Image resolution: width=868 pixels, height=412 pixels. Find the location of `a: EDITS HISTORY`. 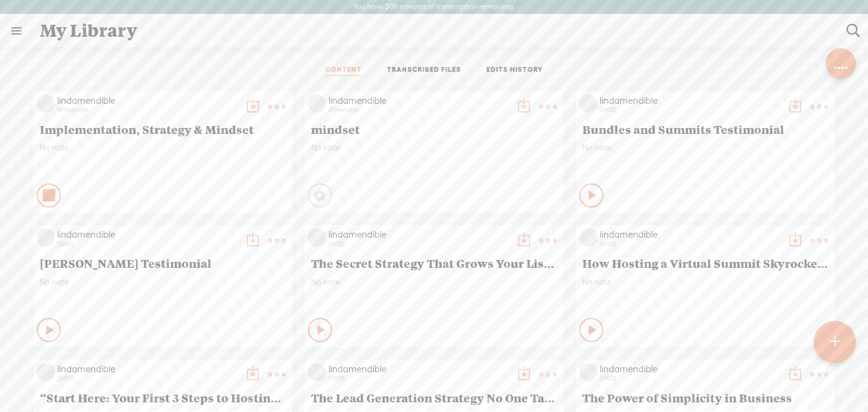

a: EDITS HISTORY is located at coordinates (514, 71).